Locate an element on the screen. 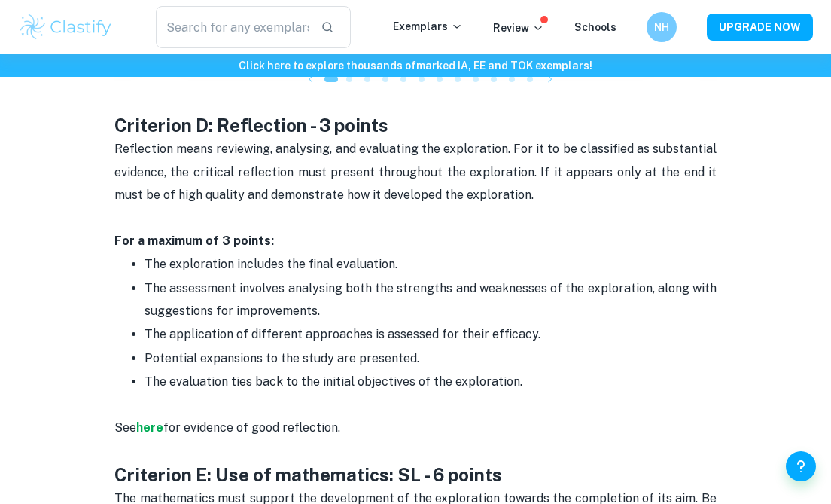 The height and width of the screenshot is (504, 831). a: Clastify logo is located at coordinates (66, 27).